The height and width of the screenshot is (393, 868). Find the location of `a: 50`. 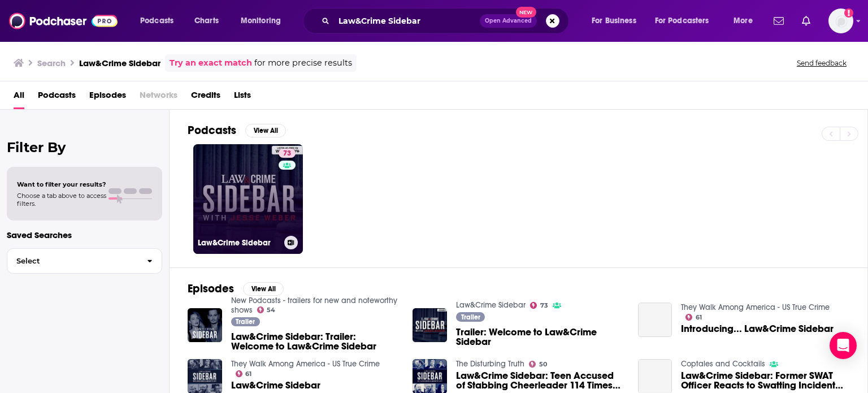

a: 50 is located at coordinates (538, 364).